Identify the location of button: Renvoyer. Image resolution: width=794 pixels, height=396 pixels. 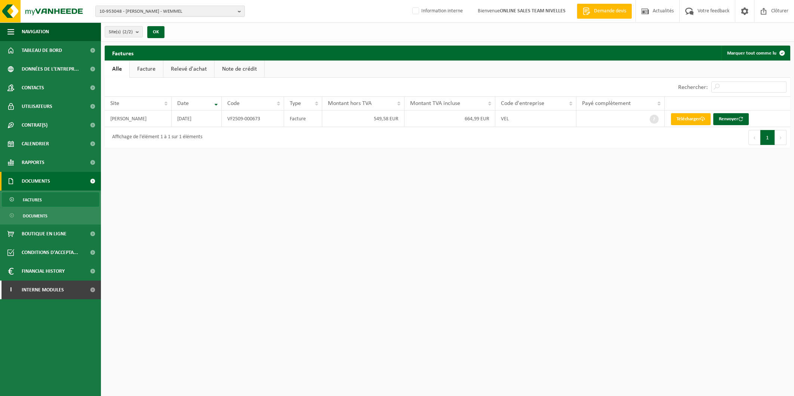
(731, 119).